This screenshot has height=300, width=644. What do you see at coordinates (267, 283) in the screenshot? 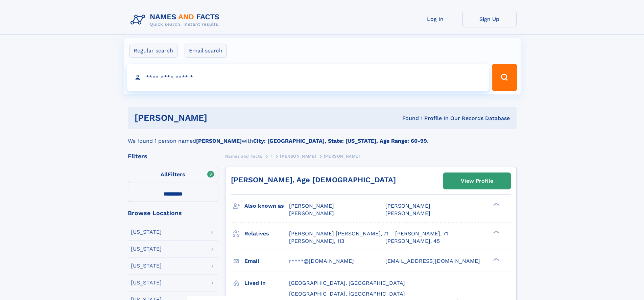
I see `h3: Lived in` at bounding box center [267, 283].